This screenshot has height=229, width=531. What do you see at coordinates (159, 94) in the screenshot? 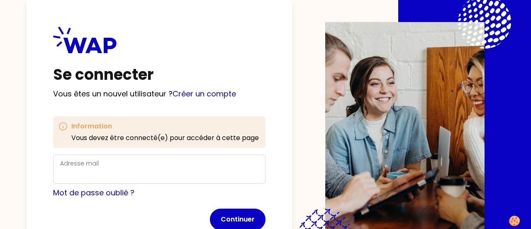
I see `p: Vous êtes un nouvel utilisateur ?` at bounding box center [159, 94].